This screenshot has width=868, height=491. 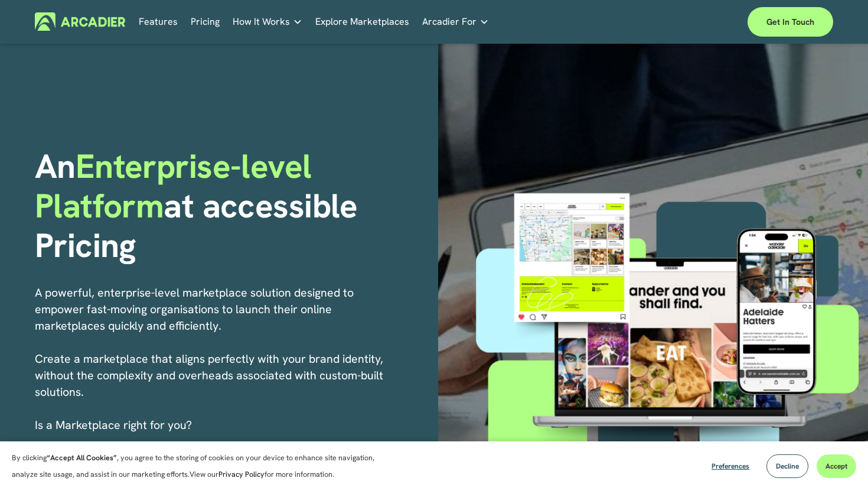 I want to click on span: Decline, so click(x=787, y=466).